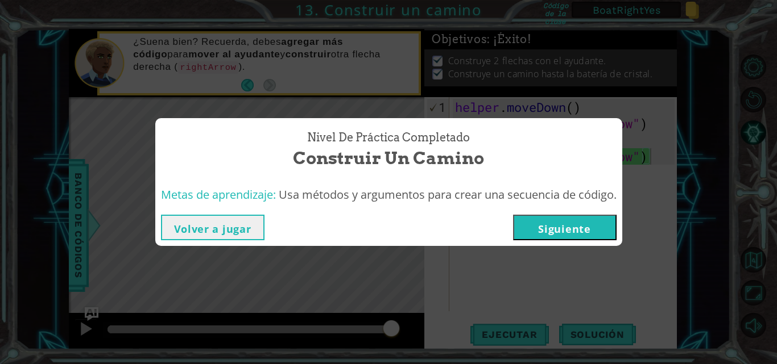  I want to click on span: Construir un camino, so click(388, 158).